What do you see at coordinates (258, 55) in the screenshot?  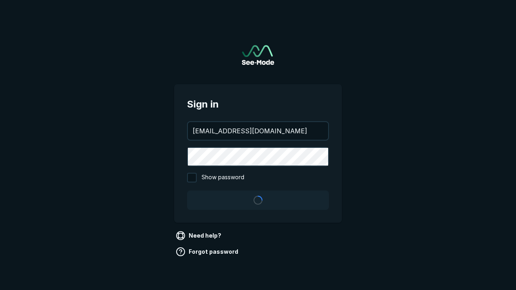 I see `a: Go to sign in` at bounding box center [258, 55].